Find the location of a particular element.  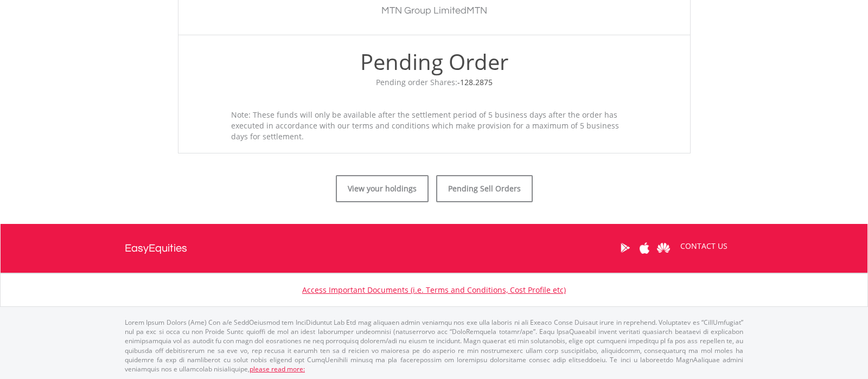

a: EasyEquities is located at coordinates (156, 248).